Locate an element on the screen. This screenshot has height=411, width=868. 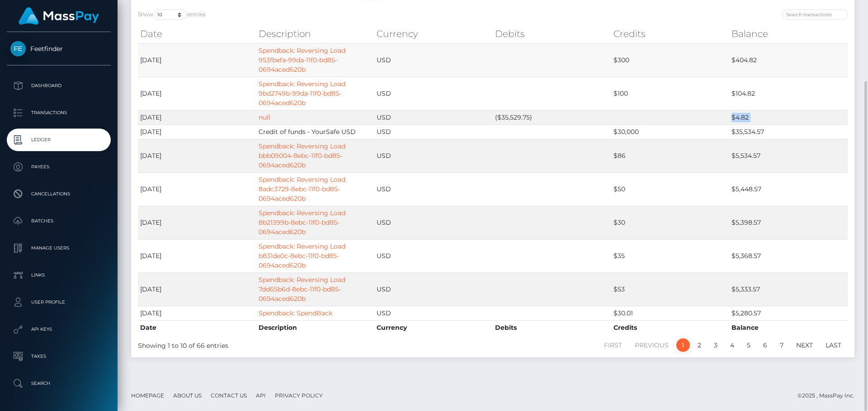
a: Spendback: Reversing Load 953fbefa-99da-11f0-bd85-0694aced620b is located at coordinates (302, 60).